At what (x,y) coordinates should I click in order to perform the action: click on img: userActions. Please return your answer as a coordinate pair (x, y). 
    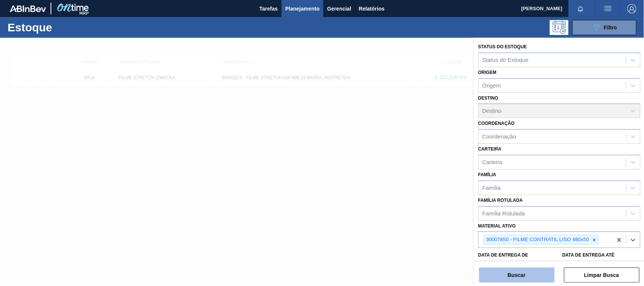
    Looking at the image, I should click on (607, 9).